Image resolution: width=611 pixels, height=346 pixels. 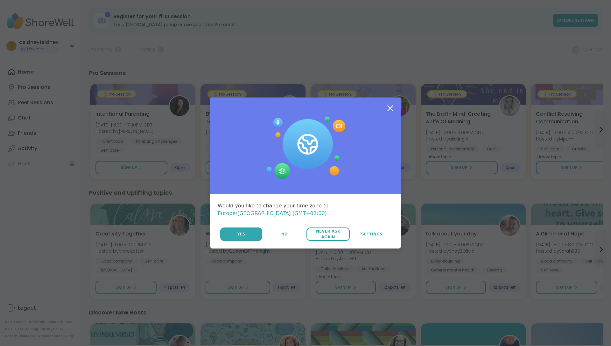 I want to click on button: Yes, so click(x=241, y=234).